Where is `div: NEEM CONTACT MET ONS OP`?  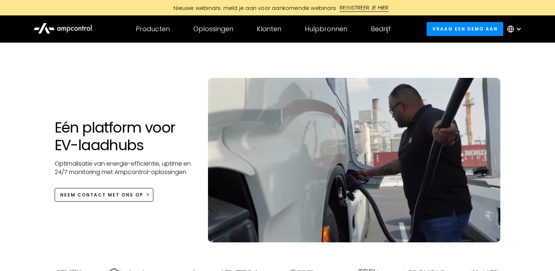
div: NEEM CONTACT MET ONS OP is located at coordinates (102, 195).